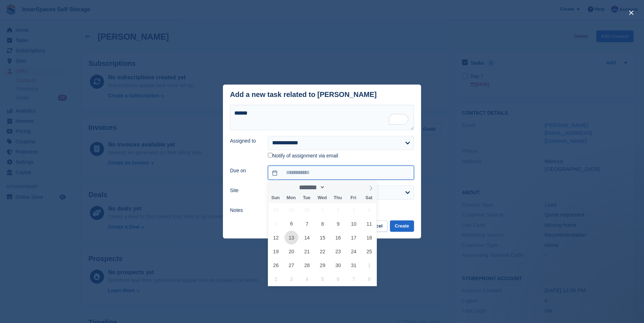 This screenshot has width=644, height=323. What do you see at coordinates (354, 210) in the screenshot?
I see `span: October 3, 2025` at bounding box center [354, 210].